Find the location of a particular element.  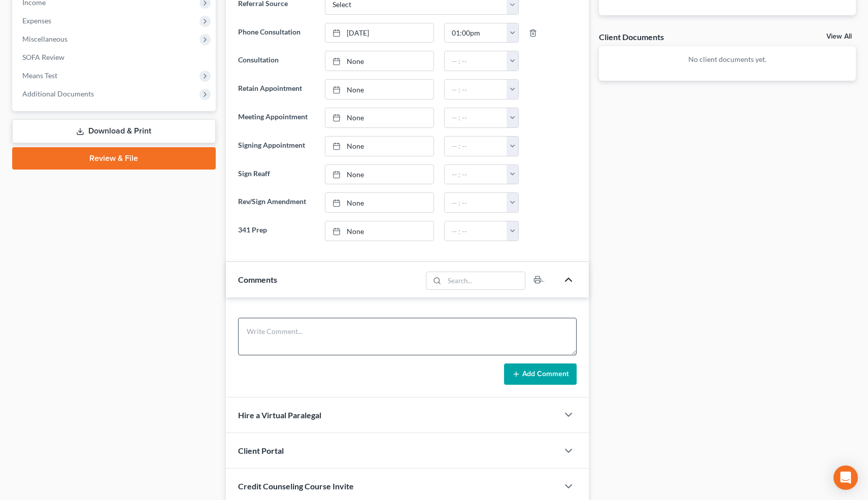

label: Phone Consultation is located at coordinates (276, 33).